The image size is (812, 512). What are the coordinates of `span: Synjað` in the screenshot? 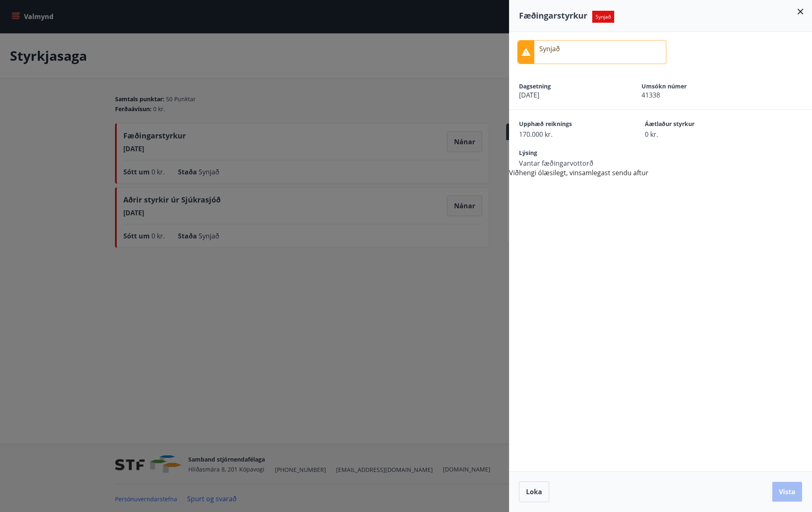 It's located at (603, 17).